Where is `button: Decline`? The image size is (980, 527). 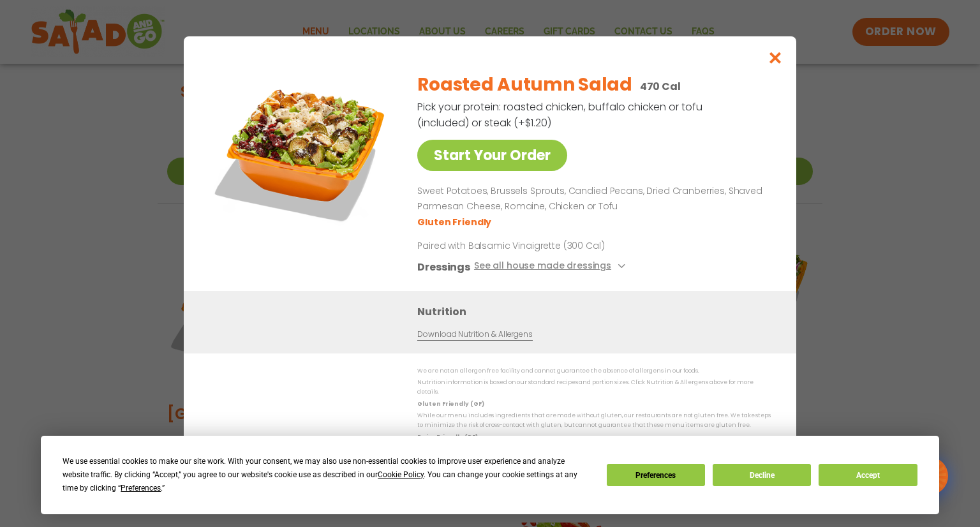 button: Decline is located at coordinates (762, 475).